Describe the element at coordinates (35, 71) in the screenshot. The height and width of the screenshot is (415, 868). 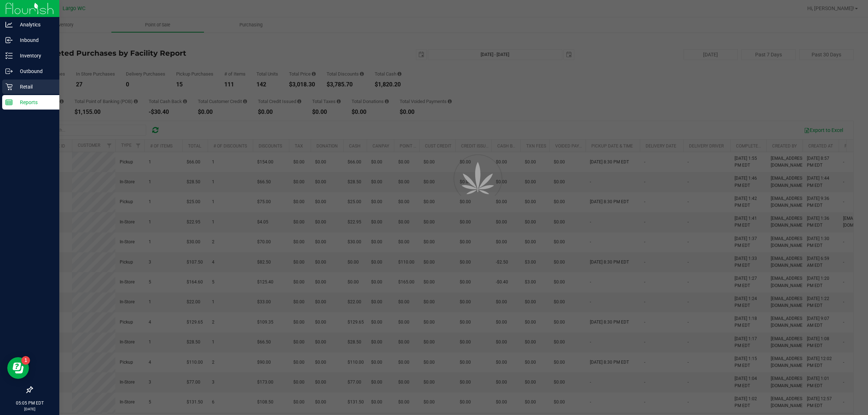
I see `p: Outbound` at that location.